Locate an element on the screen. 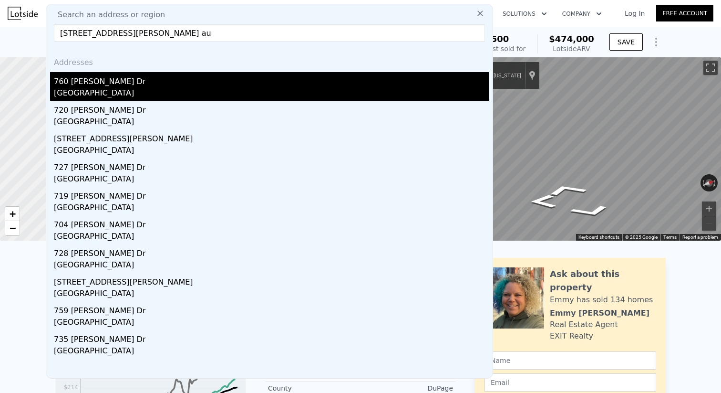 This screenshot has height=393, width=721. path: Go West is located at coordinates (566, 190).